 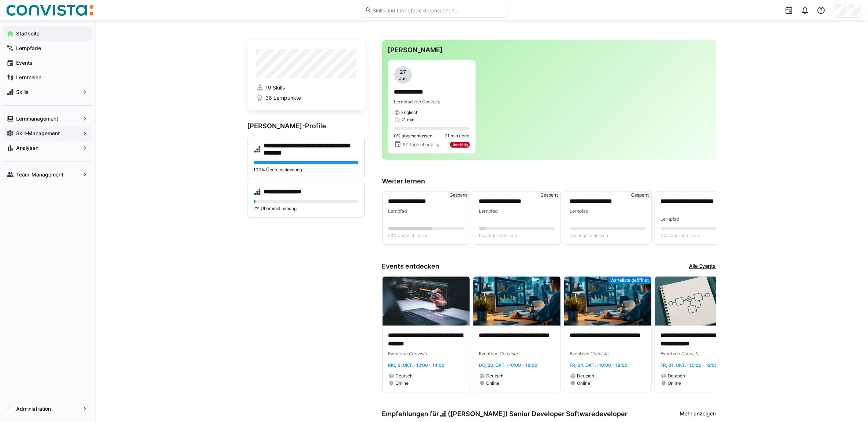 What do you see at coordinates (702, 266) in the screenshot?
I see `a: Alle Events` at bounding box center [702, 266].